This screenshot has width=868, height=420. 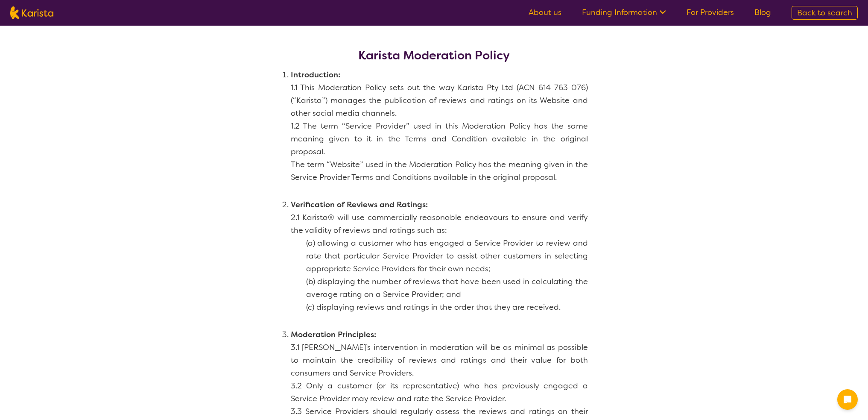 I want to click on b: Introduction:, so click(x=315, y=74).